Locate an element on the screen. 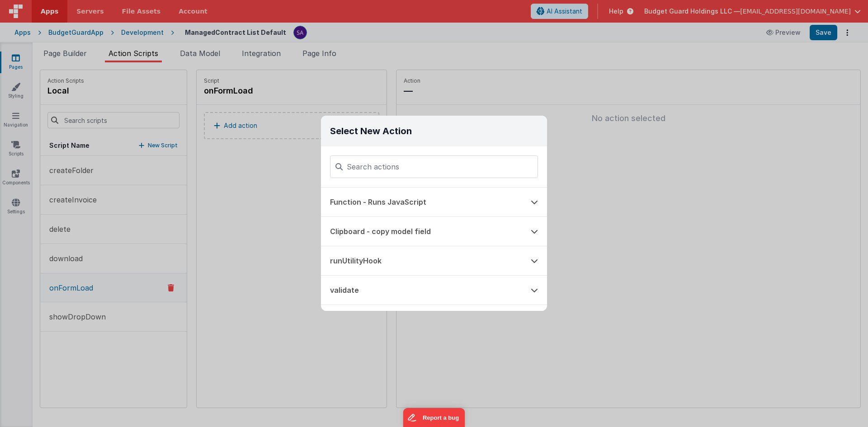 The height and width of the screenshot is (427, 868). button: Function - Runs JavaScript is located at coordinates (421, 202).